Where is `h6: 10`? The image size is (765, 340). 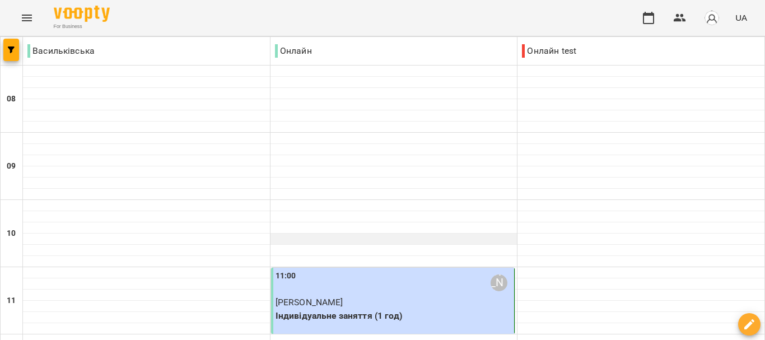
h6: 10 is located at coordinates (11, 233).